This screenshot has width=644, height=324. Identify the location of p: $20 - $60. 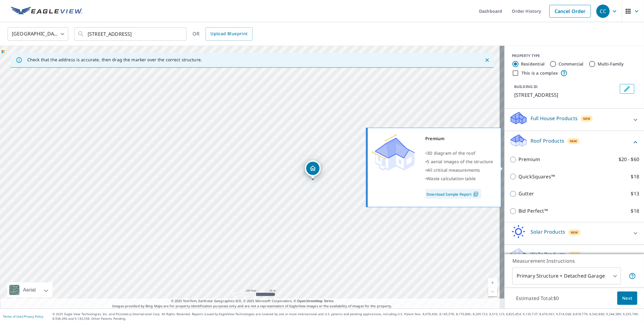
(629, 159).